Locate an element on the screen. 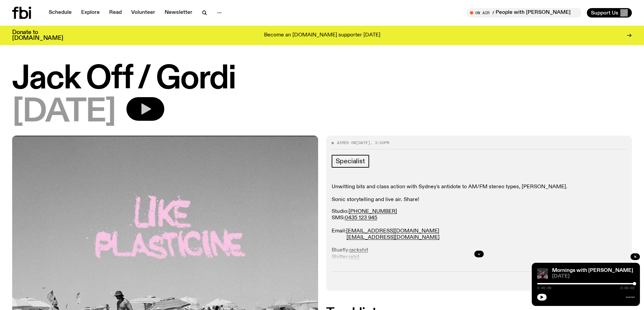  span: Specialist is located at coordinates (350, 161).